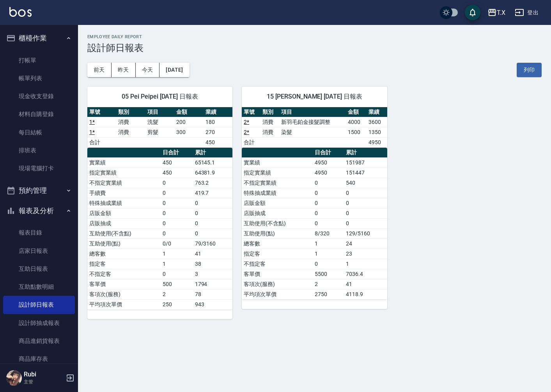  What do you see at coordinates (160, 132) in the screenshot?
I see `td: 剪髮` at bounding box center [160, 132].